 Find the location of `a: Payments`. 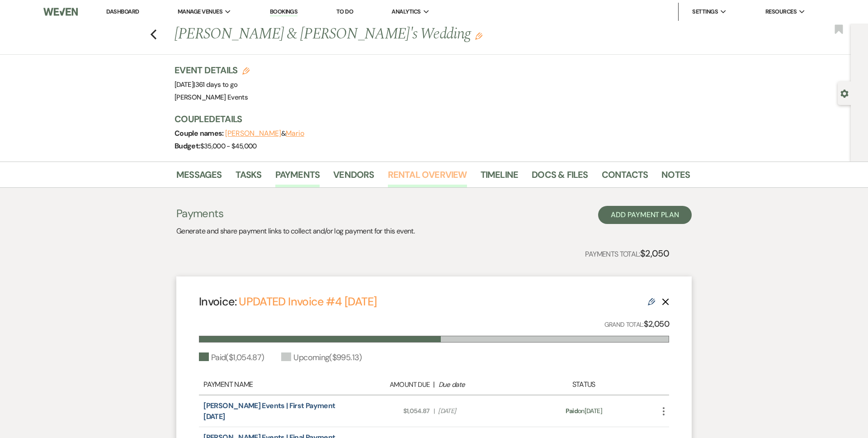

a: Payments is located at coordinates (297, 177).